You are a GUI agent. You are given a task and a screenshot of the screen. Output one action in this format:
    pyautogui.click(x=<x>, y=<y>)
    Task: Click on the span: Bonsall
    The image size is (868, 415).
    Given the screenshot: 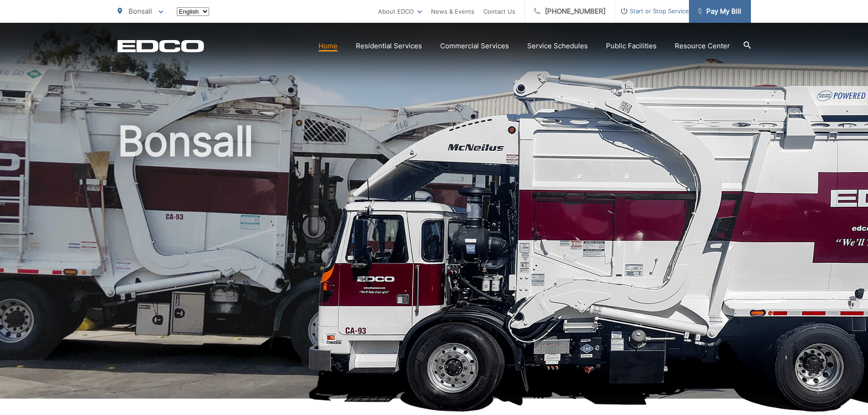 What is the action you would take?
    pyautogui.click(x=140, y=11)
    